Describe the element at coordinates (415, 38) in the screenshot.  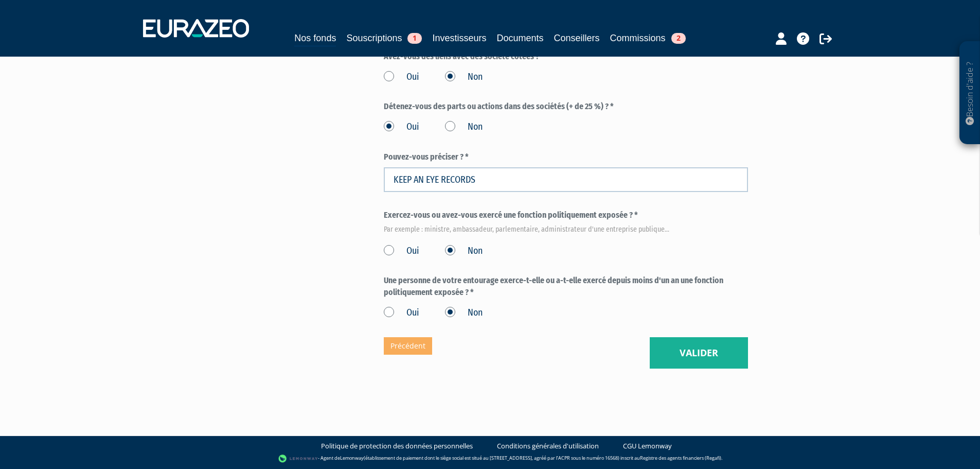
I see `span: 1` at that location.